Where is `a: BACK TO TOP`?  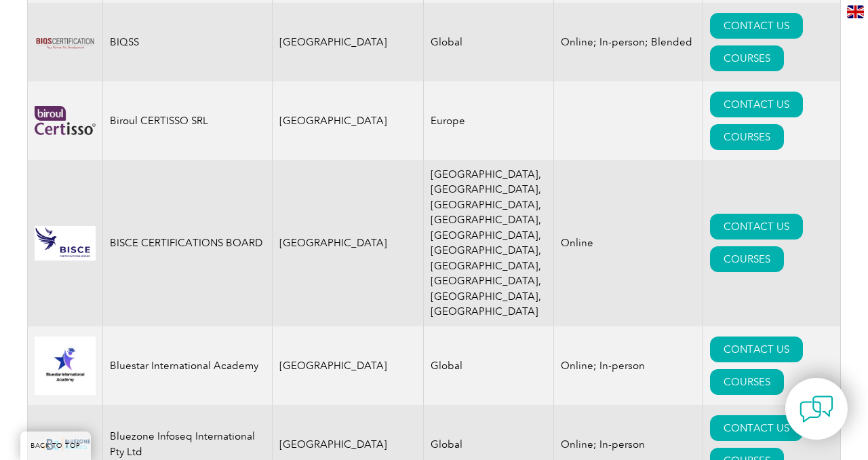
a: BACK TO TOP is located at coordinates (55, 446).